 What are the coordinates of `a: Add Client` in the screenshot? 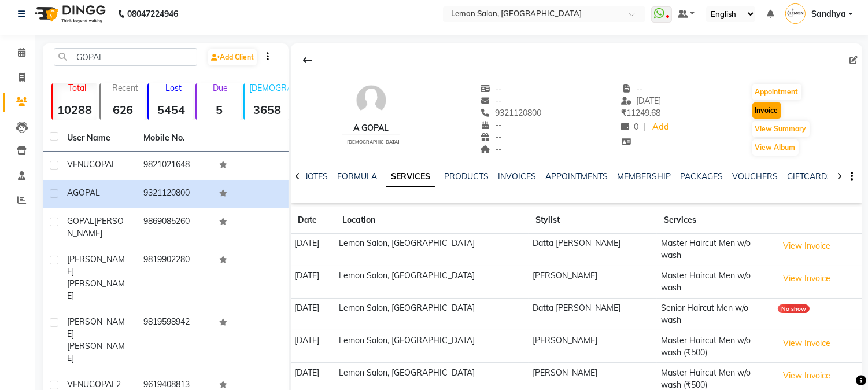 It's located at (232, 57).